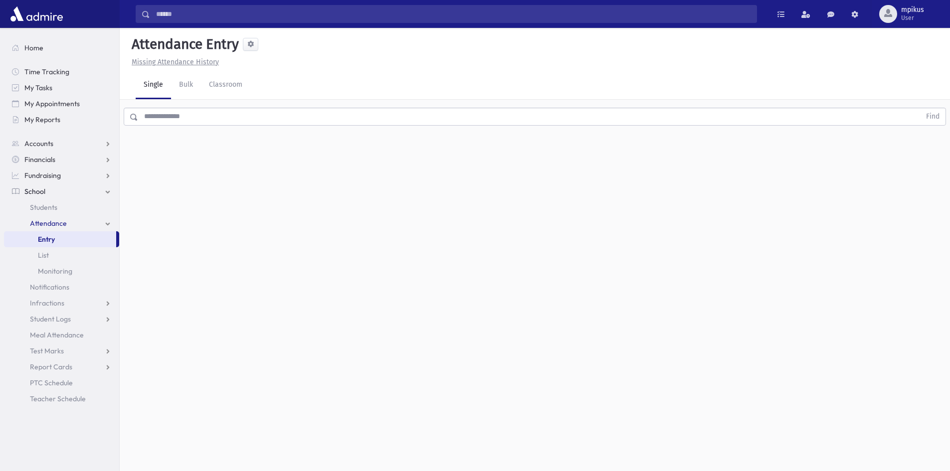 This screenshot has width=950, height=471. I want to click on a: Single, so click(153, 85).